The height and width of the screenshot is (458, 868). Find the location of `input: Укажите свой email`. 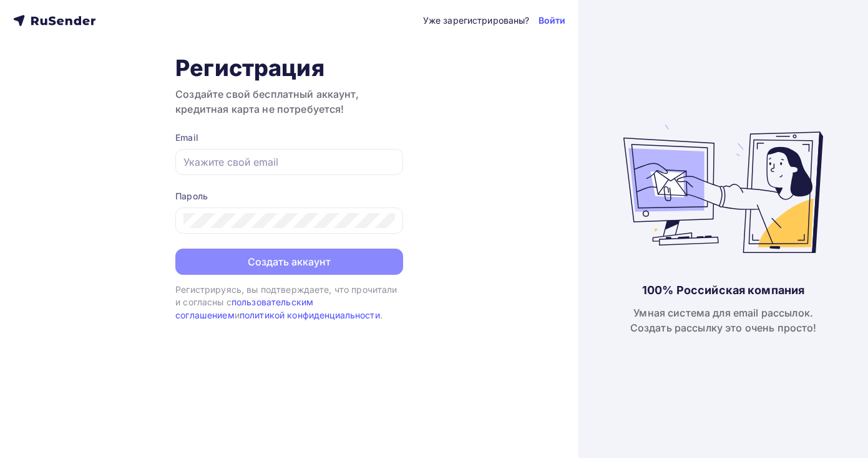

input: Укажите свой email is located at coordinates (289, 162).